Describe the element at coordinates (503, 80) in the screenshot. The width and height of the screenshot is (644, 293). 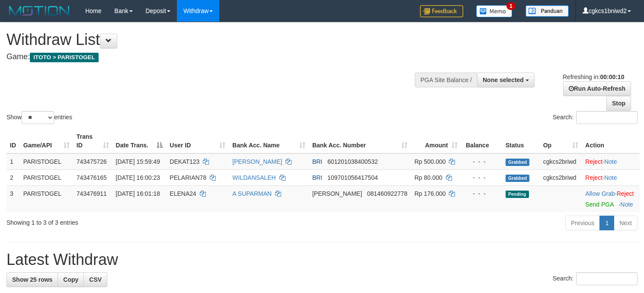
I see `span: None selected` at that location.